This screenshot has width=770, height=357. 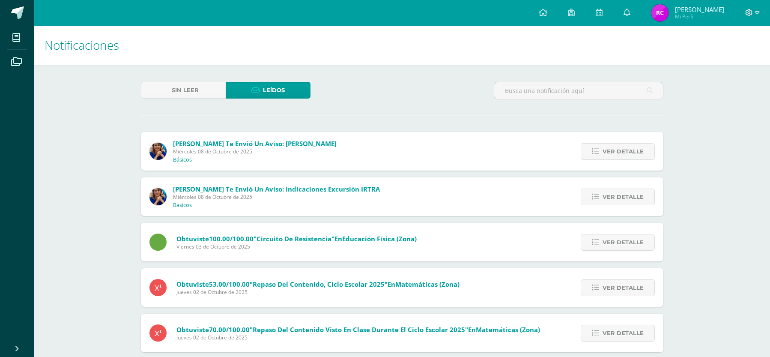 I want to click on span: Leídos, so click(x=274, y=90).